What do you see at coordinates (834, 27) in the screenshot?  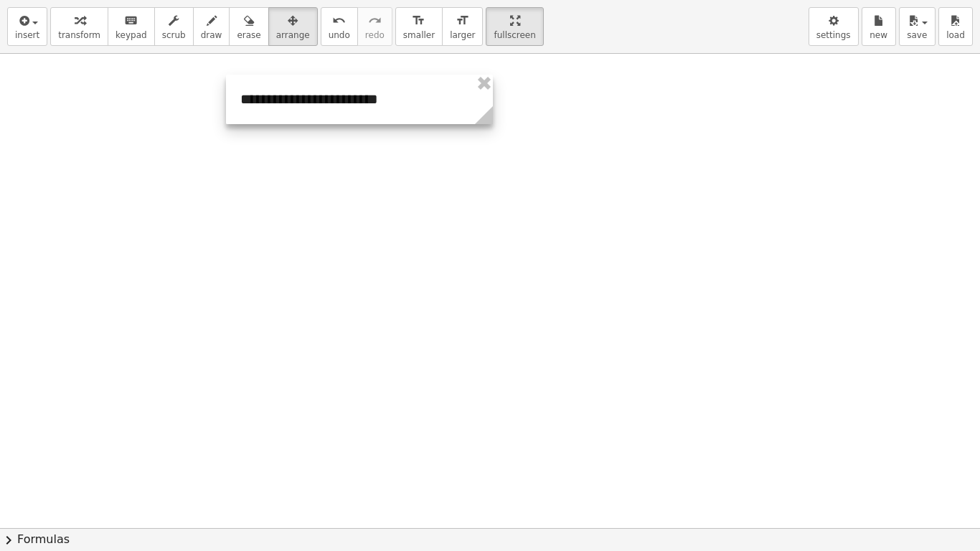 I see `button: settings` at bounding box center [834, 27].